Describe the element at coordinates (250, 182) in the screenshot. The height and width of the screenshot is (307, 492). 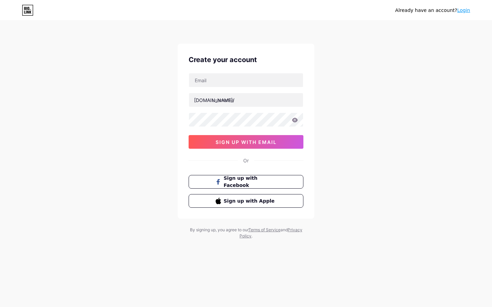
I see `span: Sign up with Facebook` at that location.